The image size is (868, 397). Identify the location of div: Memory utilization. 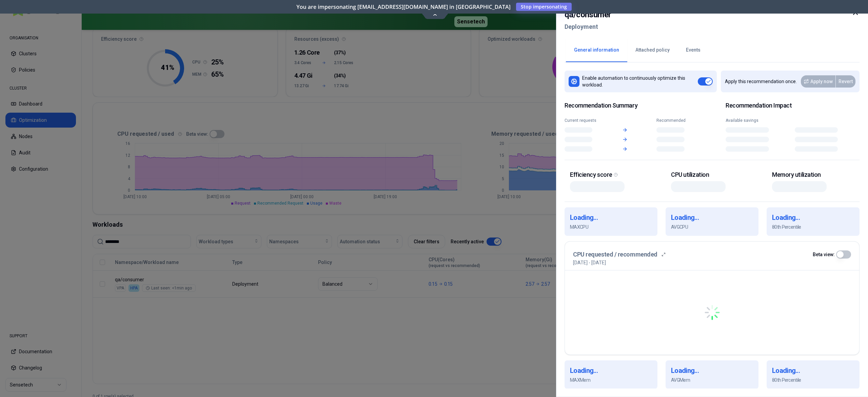
(813, 175).